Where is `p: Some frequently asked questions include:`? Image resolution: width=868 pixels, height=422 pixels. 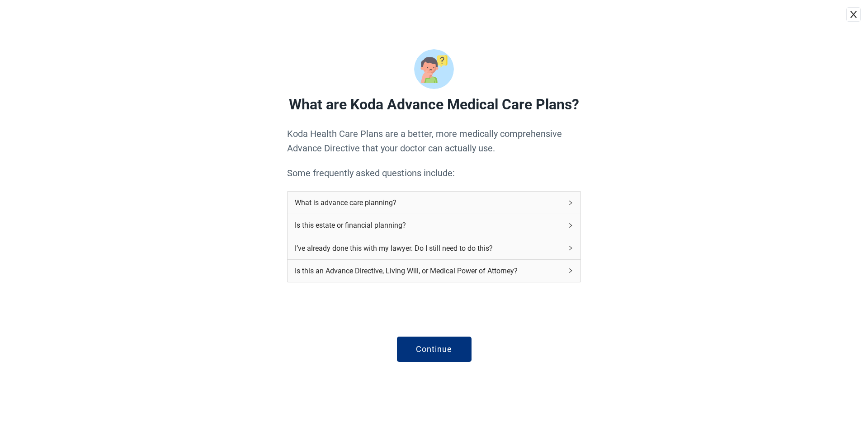 p: Some frequently asked questions include: is located at coordinates (434, 173).